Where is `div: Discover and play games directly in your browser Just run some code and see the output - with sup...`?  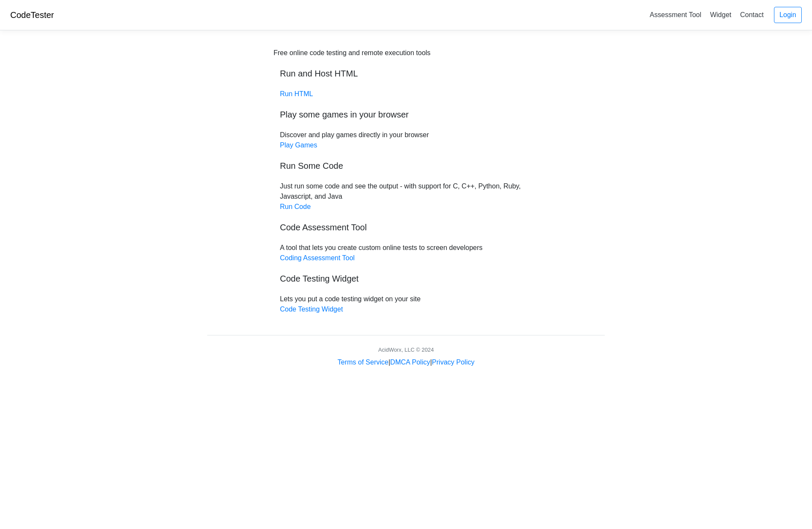 div: Discover and play games directly in your browser Just run some code and see the output - with sup... is located at coordinates (406, 181).